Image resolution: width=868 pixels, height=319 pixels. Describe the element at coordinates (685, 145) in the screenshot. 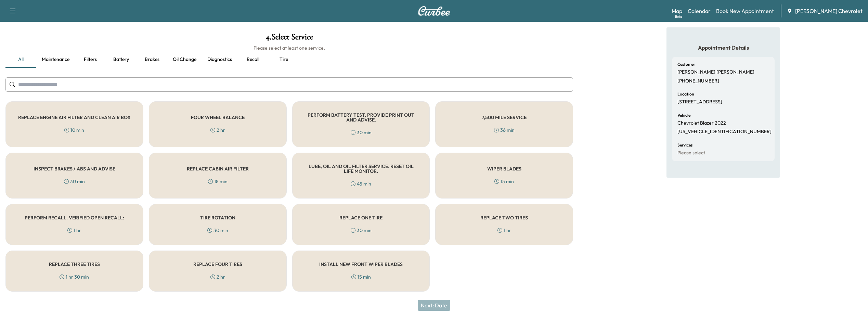

I see `h6: Services` at that location.